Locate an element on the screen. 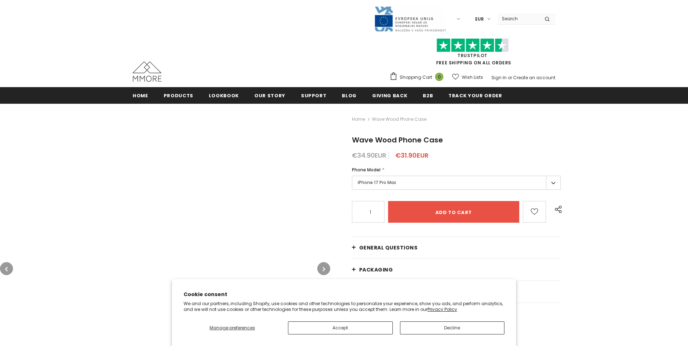  a: Our Story is located at coordinates (270, 95).